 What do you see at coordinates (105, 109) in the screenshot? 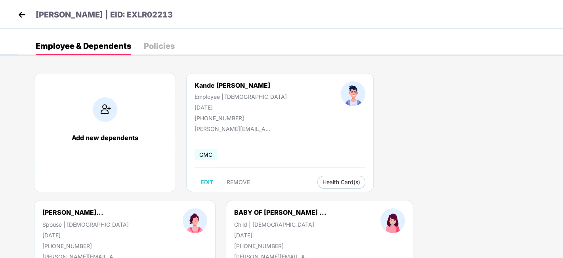
I see `img: addIcon` at bounding box center [105, 109].